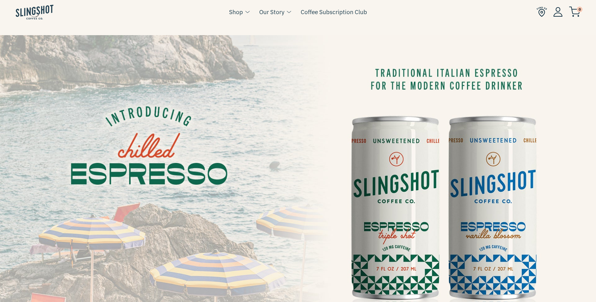 The image size is (596, 302). What do you see at coordinates (272, 12) in the screenshot?
I see `a: Our Story` at bounding box center [272, 12].